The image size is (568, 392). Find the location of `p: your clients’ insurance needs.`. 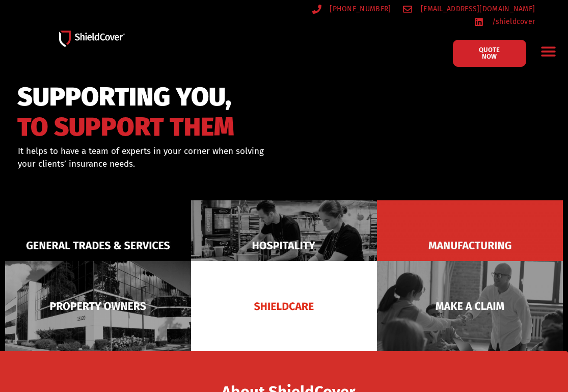

p: your clients’ insurance needs. is located at coordinates (168, 164).